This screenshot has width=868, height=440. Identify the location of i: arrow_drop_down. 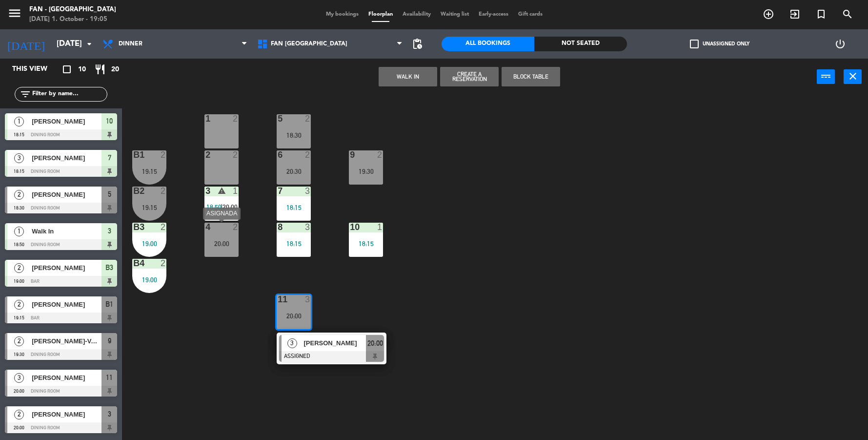
(89, 44).